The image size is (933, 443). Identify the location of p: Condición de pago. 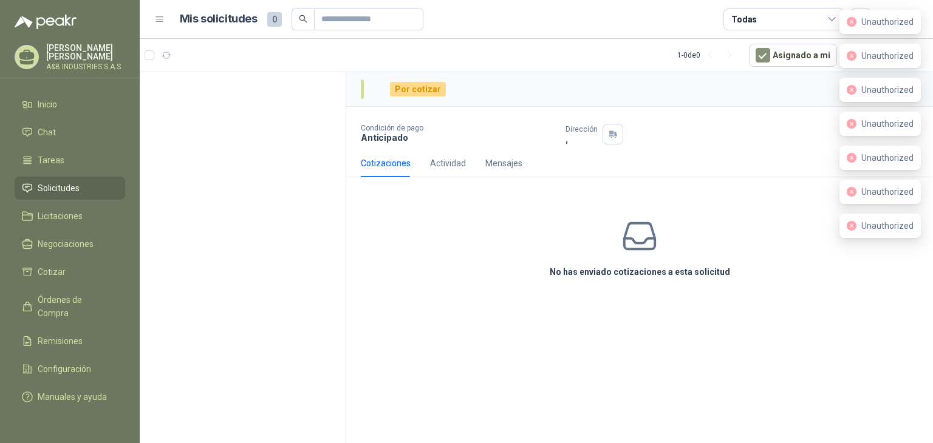
(458, 128).